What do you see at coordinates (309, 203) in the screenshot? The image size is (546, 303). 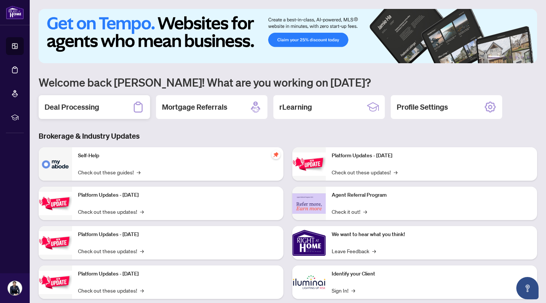 I see `img: Agent Referral Program` at bounding box center [309, 203].